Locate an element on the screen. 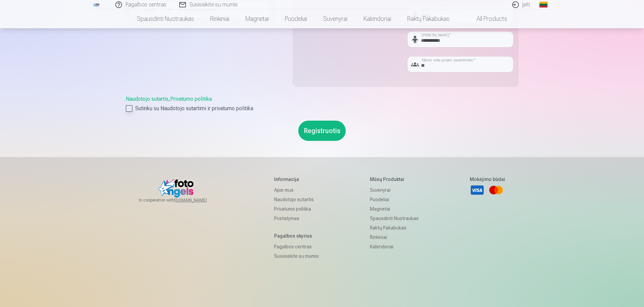 This screenshot has height=307, width=644. button: Registruotis is located at coordinates (322, 131).